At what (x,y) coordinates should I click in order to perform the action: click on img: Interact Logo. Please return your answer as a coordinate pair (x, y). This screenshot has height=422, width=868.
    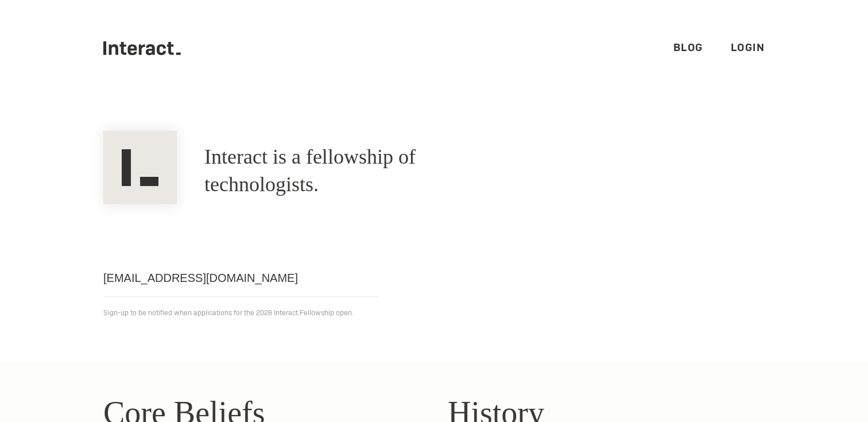
    Looking at the image, I should click on (140, 168).